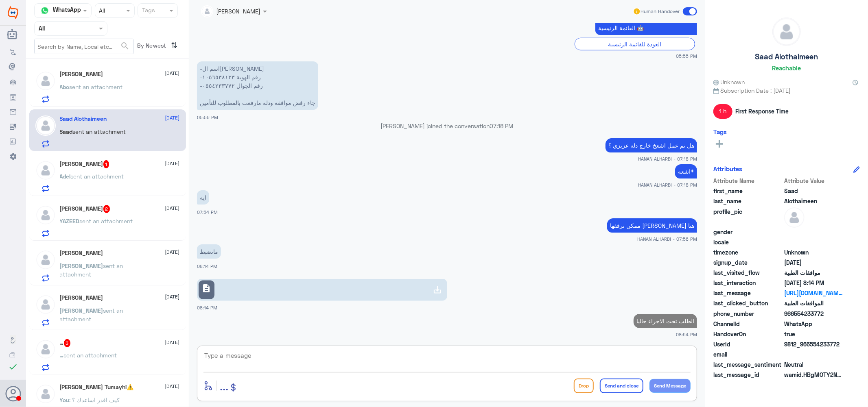 The width and height of the screenshot is (868, 407). Describe the element at coordinates (652, 225) in the screenshot. I see `p: 2/10/2025, 7:56 PM` at that location.